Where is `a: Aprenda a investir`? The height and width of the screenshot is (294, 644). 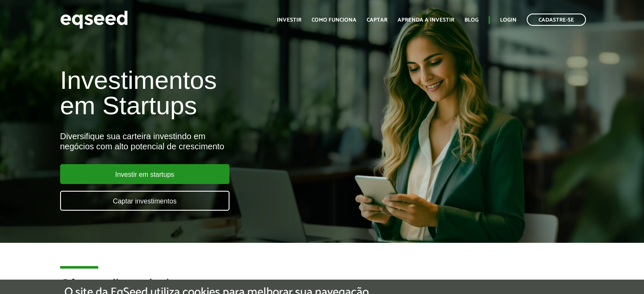
a: Aprenda a investir is located at coordinates (426, 20).